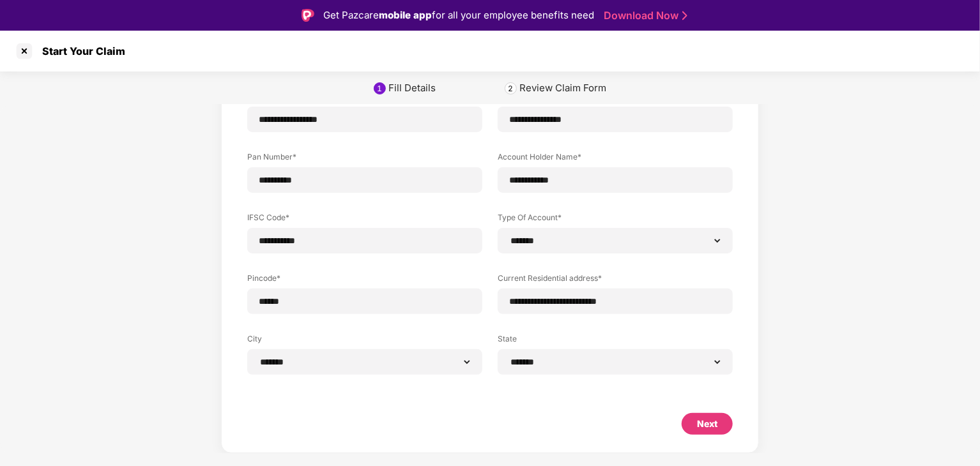  I want to click on label: Pincode*, so click(364, 280).